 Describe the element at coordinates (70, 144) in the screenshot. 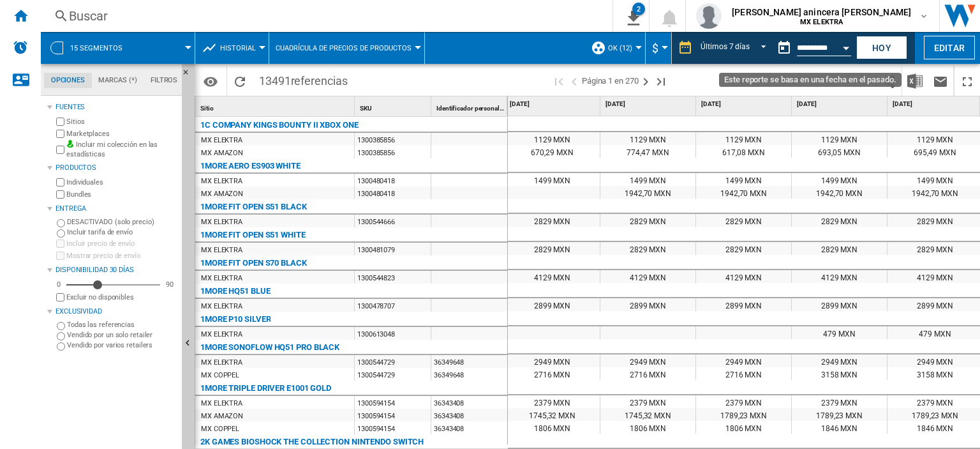

I see `img: mysite-bg-18x18.png` at that location.